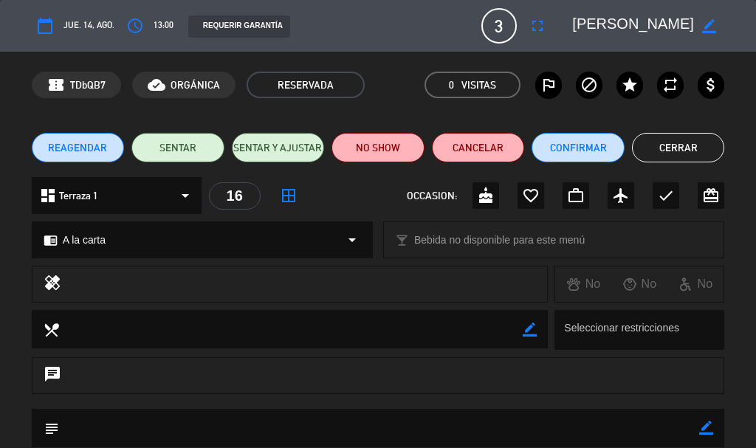 The image size is (756, 448). I want to click on span: RESERVADA, so click(306, 85).